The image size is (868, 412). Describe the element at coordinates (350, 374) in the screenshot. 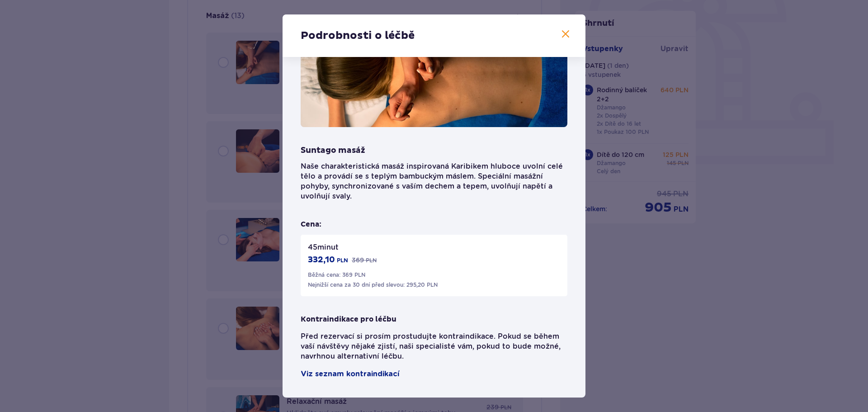

I see `font: Viz seznam kontraindikací` at that location.